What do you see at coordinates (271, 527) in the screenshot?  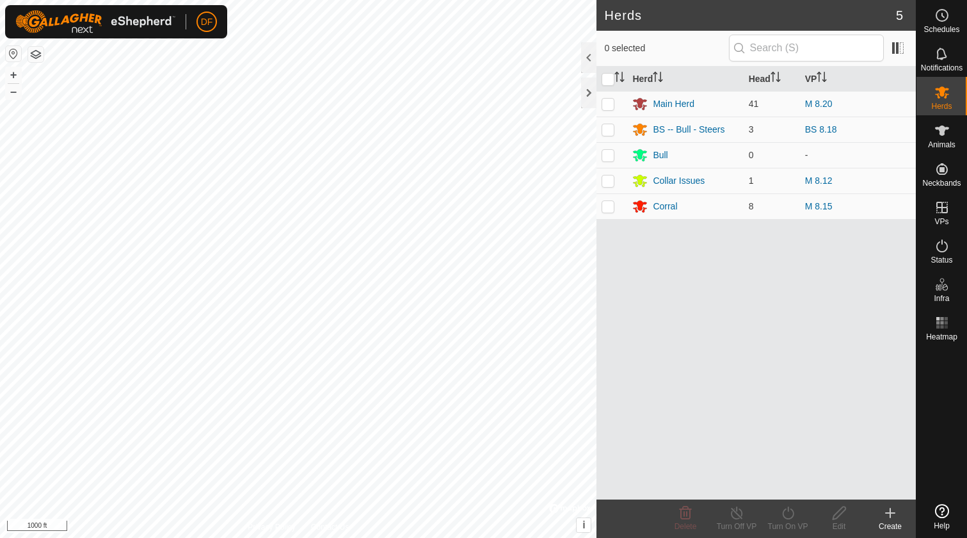 I see `a: Privacy Policy` at bounding box center [271, 527].